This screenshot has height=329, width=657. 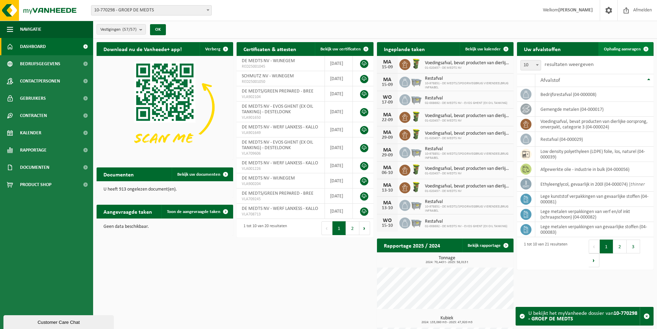 What do you see at coordinates (268, 178) in the screenshot?
I see `span: DE MEDTS NV - WIJNEGEM` at bounding box center [268, 178].